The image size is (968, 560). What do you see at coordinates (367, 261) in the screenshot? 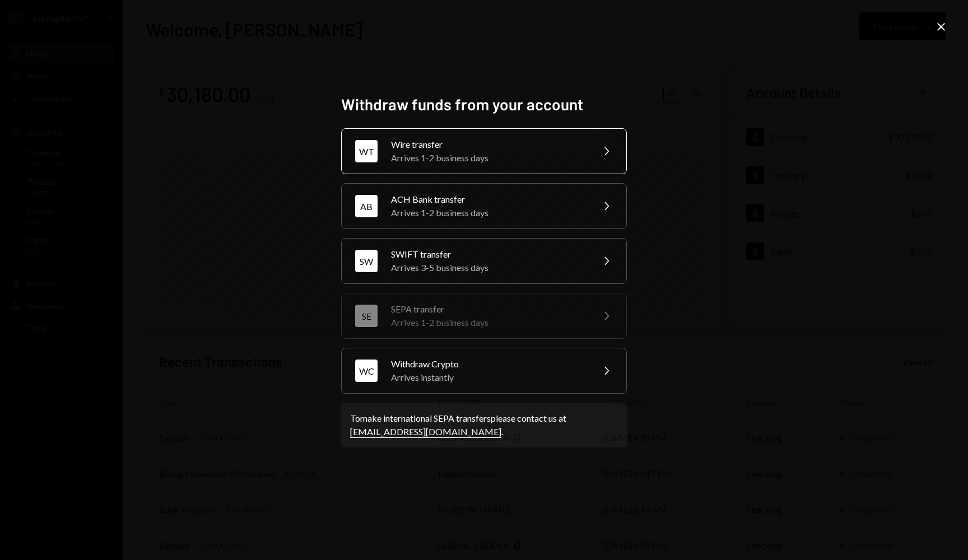
I see `div: SW` at bounding box center [367, 261].